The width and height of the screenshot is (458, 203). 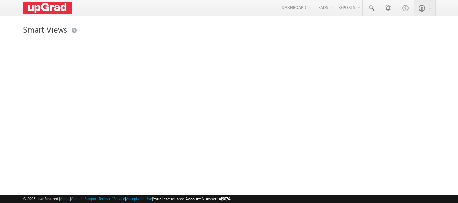 I want to click on span: 49074, so click(x=225, y=199).